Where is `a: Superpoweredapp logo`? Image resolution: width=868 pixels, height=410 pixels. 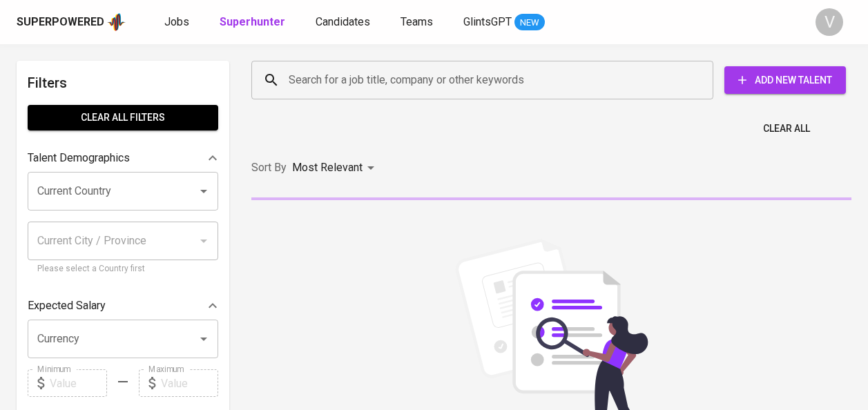
a: Superpoweredapp logo is located at coordinates (71, 22).